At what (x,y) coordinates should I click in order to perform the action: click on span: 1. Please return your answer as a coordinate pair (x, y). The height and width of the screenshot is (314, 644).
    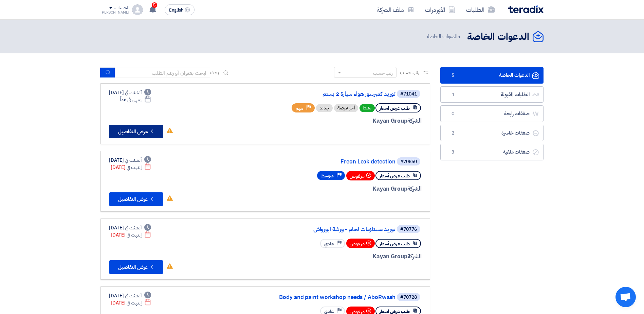
    Looking at the image, I should click on (453, 95).